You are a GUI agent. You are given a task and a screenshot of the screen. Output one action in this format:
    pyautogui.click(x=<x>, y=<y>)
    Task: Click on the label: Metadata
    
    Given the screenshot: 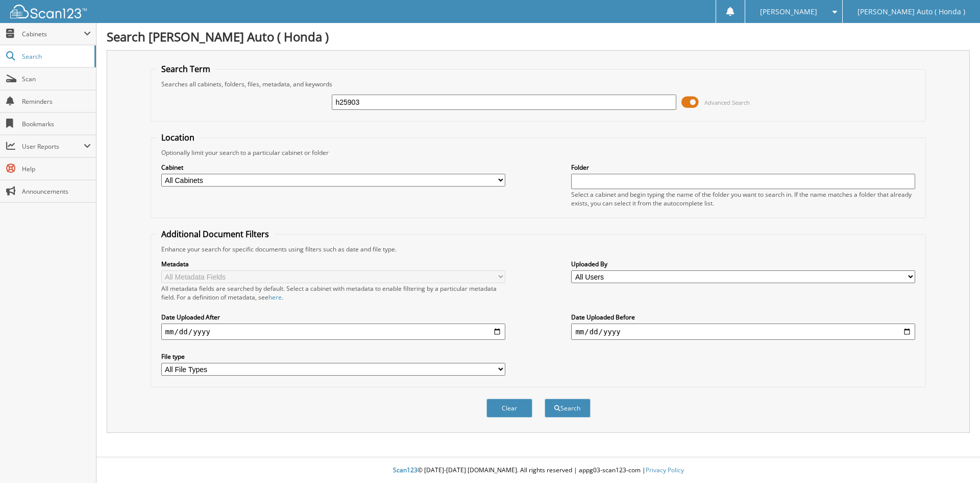 What is the action you would take?
    pyautogui.click(x=333, y=264)
    